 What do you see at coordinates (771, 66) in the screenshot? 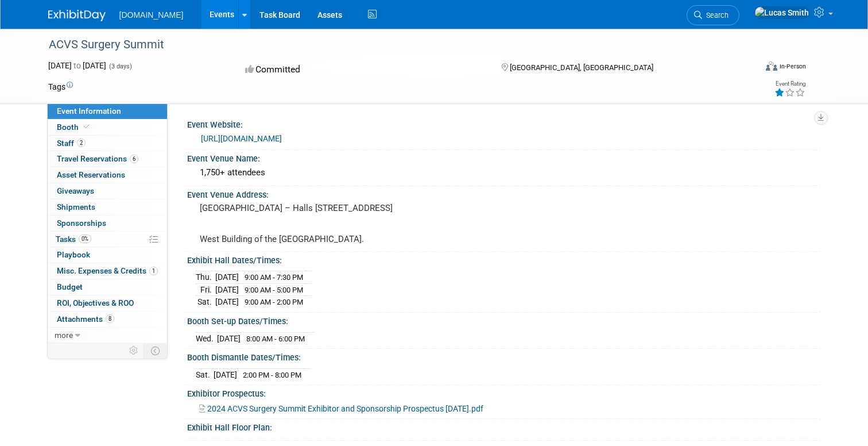
I see `img: Format-Inperson.png` at bounding box center [771, 66].